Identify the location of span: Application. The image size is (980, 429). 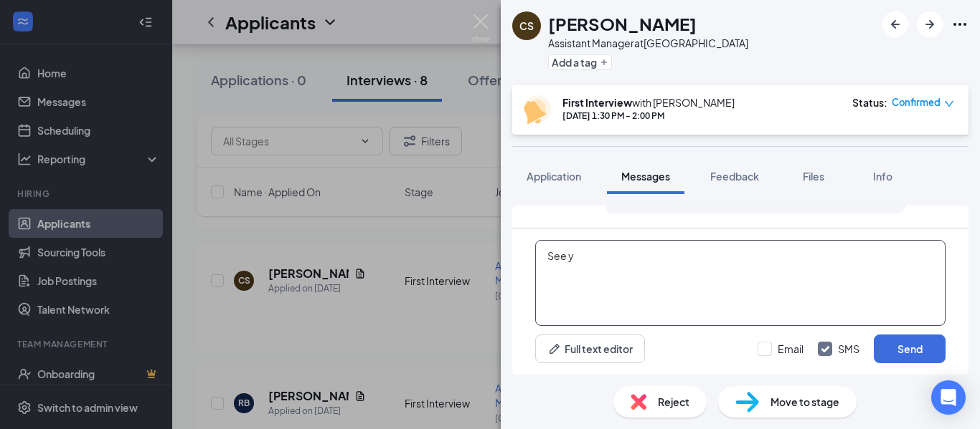
(554, 176).